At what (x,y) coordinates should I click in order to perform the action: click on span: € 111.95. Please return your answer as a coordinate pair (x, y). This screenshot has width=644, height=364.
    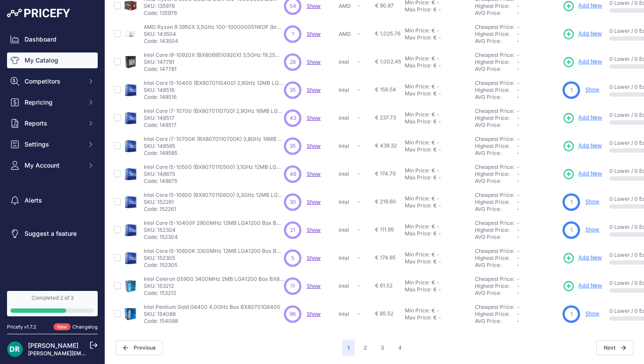
    Looking at the image, I should click on (384, 229).